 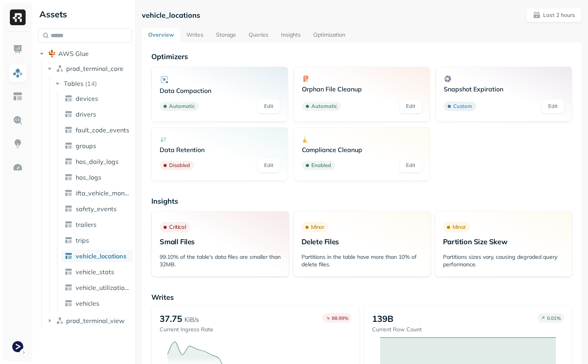 What do you see at coordinates (91, 84) in the screenshot?
I see `p: ( 14 )` at bounding box center [91, 84].